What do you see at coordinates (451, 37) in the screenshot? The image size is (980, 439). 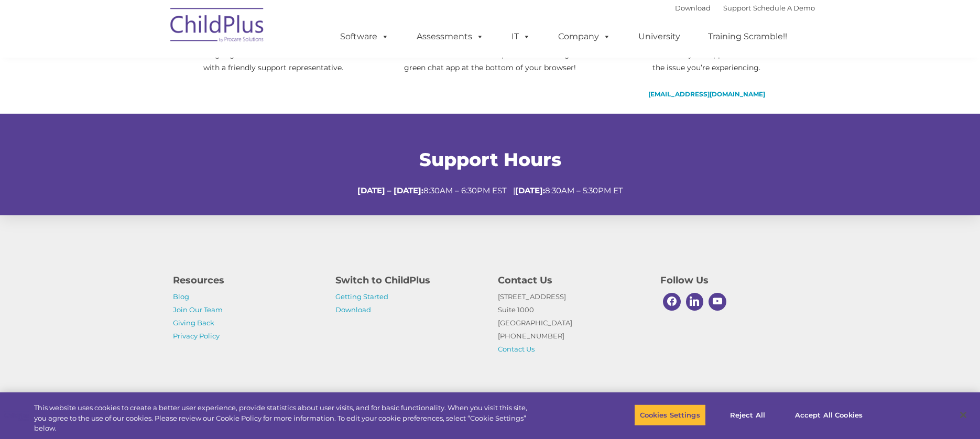 I see `a: Assessments` at bounding box center [451, 37].